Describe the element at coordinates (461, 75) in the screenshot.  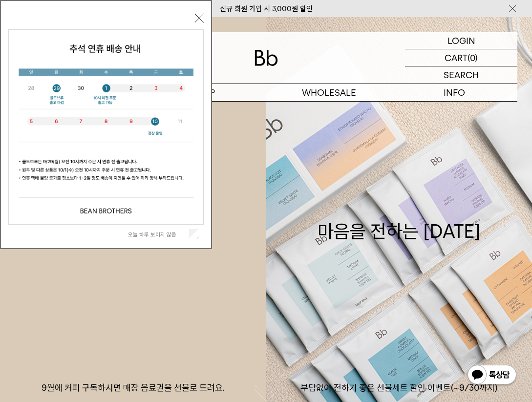
I see `p: SEARCH` at that location.